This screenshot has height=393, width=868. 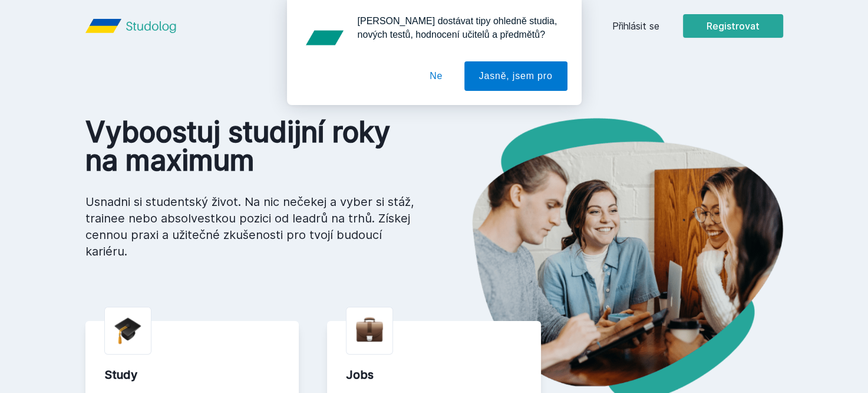 I want to click on p: Usnadni si studentský život. Na nic nečekej a vyber si stáž, trainee nebo absolvestkou pozici od ..., so click(x=250, y=226).